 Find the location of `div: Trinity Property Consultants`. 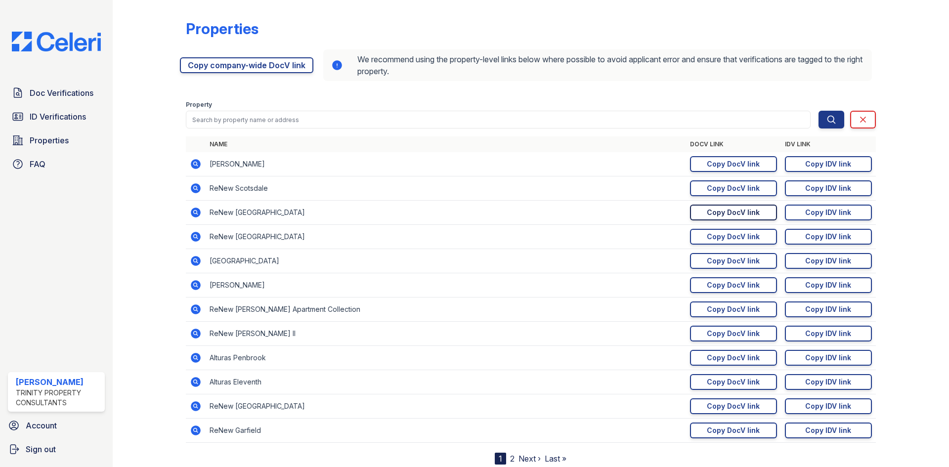

div: Trinity Property Consultants is located at coordinates (58, 398).